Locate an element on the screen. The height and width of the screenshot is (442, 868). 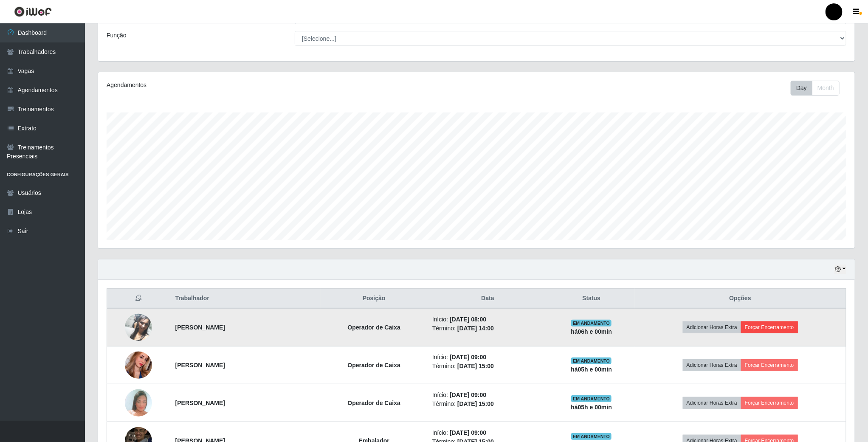
label: Função is located at coordinates (116, 35).